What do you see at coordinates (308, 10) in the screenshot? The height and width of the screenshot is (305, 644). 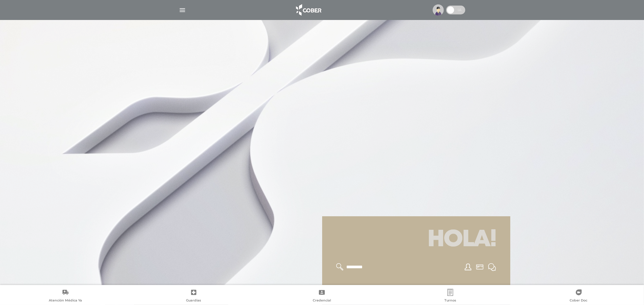 I see `img: logo_cober_home-white.png` at bounding box center [308, 10].